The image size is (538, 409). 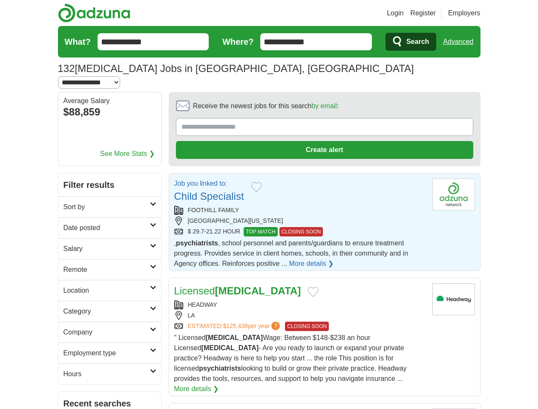 I want to click on label: Where?, so click(x=238, y=42).